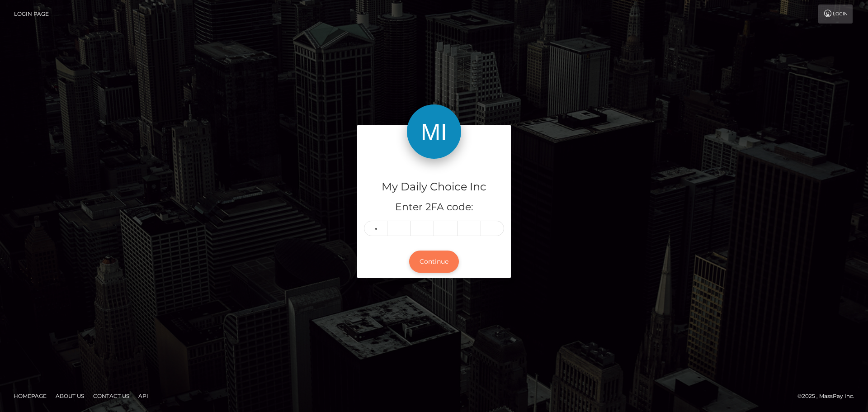 This screenshot has height=412, width=868. I want to click on a: Homepage, so click(30, 395).